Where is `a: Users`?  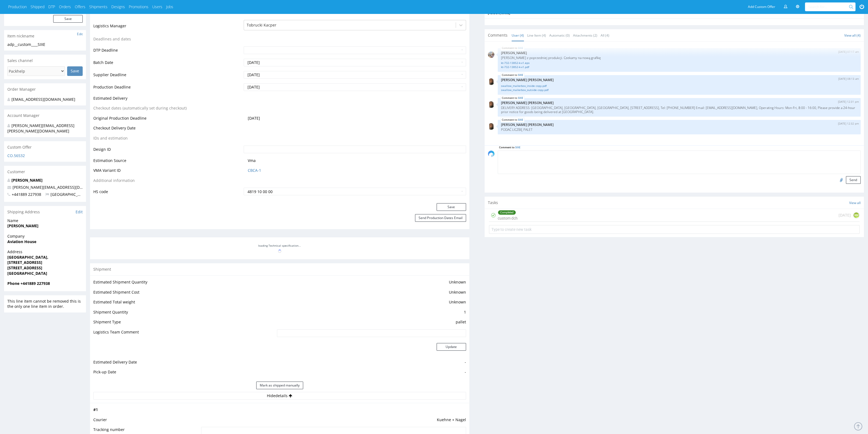
a: Users is located at coordinates (157, 6).